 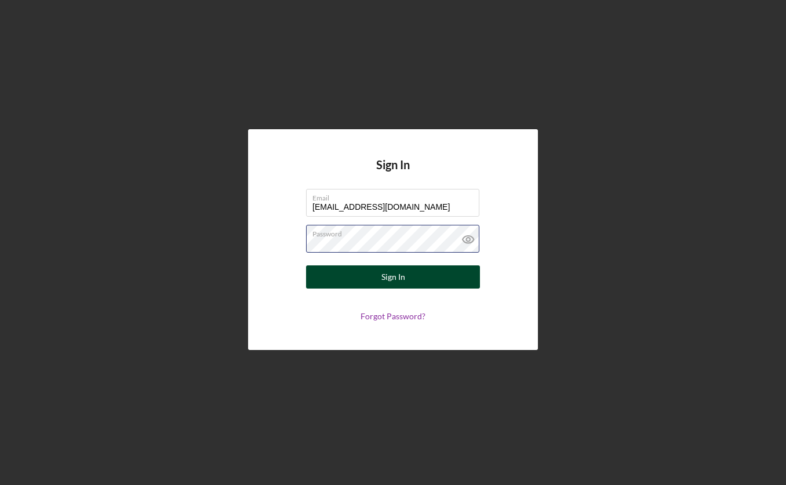 I want to click on button: Sign In, so click(x=393, y=277).